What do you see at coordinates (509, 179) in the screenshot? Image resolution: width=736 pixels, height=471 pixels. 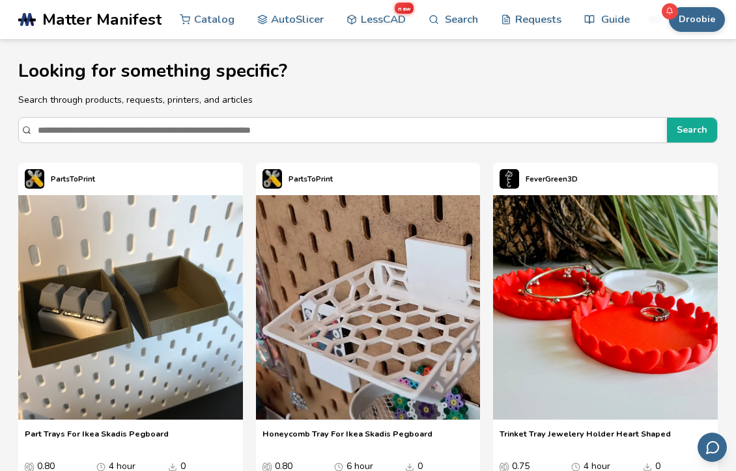 I see `img: FeverGreen3D's profile` at bounding box center [509, 179].